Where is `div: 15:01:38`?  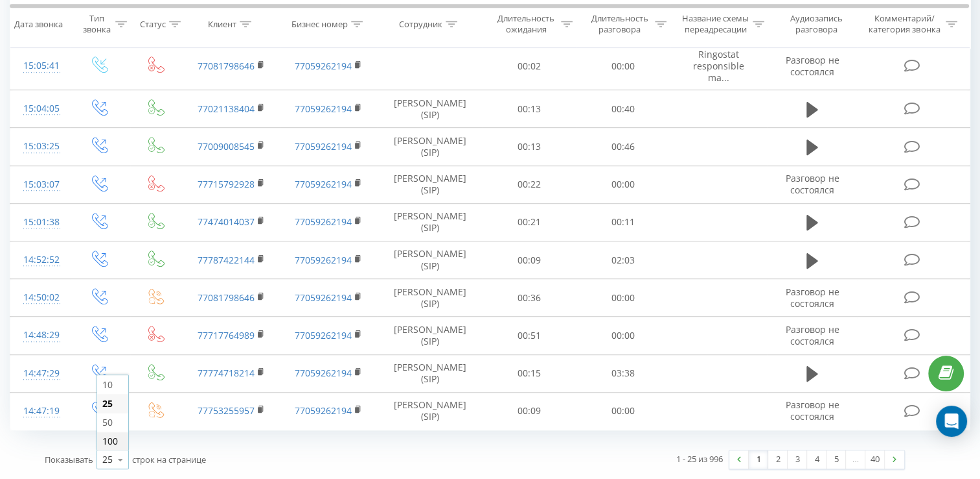 div: 15:01:38 is located at coordinates (40, 222).